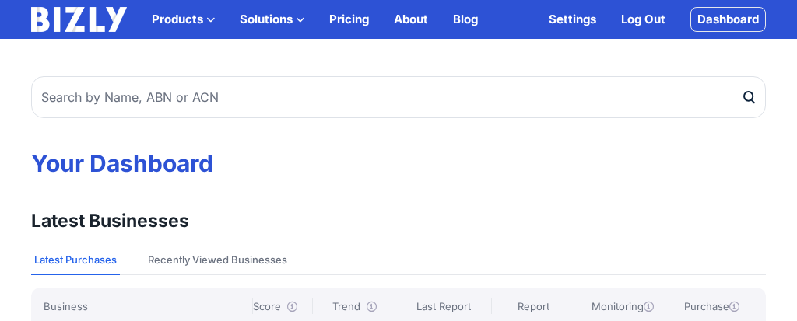 The image size is (797, 321). I want to click on div: Trend, so click(353, 307).